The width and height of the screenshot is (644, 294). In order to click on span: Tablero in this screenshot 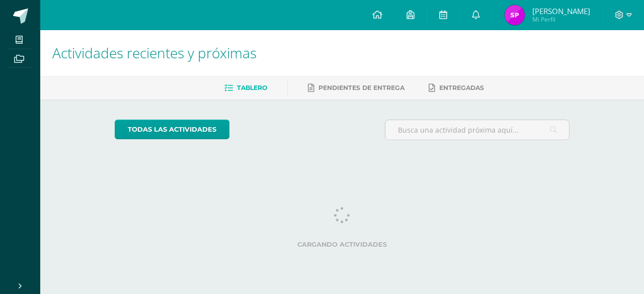, I will do `click(252, 87)`.